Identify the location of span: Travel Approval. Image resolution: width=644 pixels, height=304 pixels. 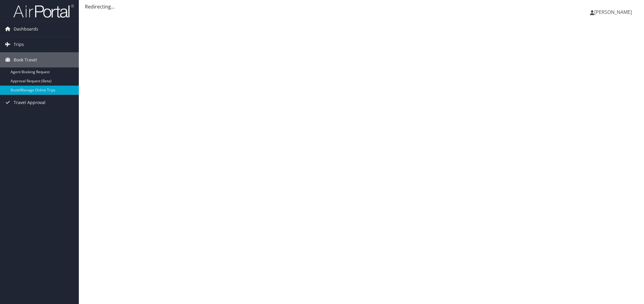
(29, 102).